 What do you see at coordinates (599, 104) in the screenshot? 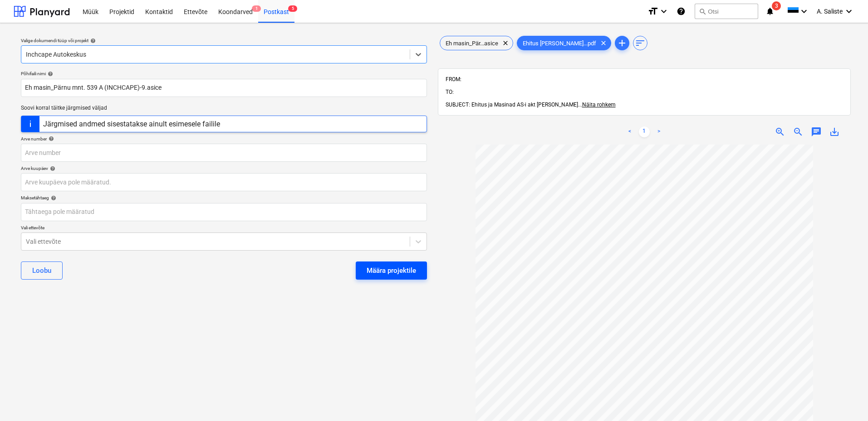
I see `span: Näita rohkem` at bounding box center [599, 104].